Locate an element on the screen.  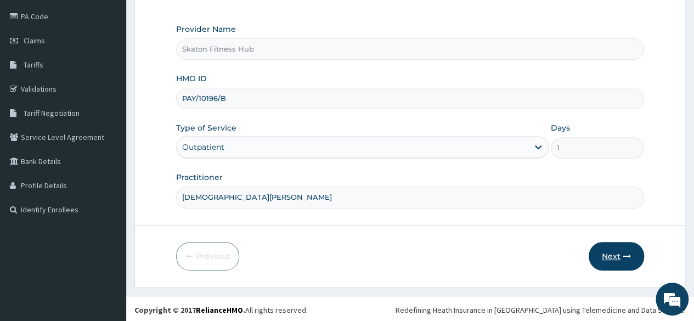
span: We're online! is located at coordinates (107, 148).